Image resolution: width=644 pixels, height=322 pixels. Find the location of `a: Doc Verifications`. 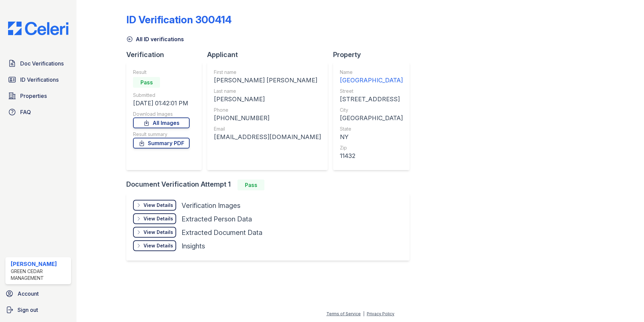

a: Doc Verifications is located at coordinates (38, 63).